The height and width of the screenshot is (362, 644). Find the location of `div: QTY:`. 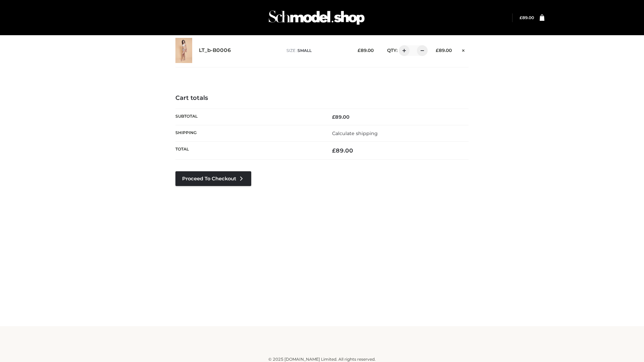

div: QTY: is located at coordinates (403, 51).